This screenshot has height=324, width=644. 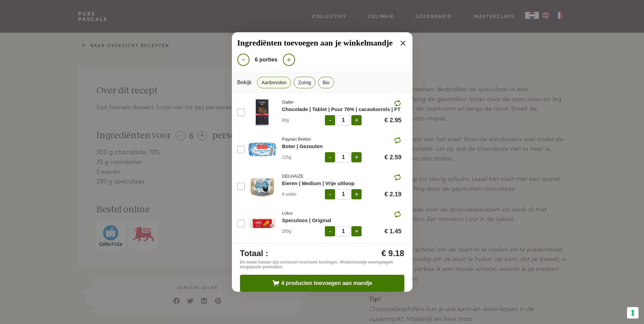 I want to click on div: Paysan Breton, so click(x=342, y=140).